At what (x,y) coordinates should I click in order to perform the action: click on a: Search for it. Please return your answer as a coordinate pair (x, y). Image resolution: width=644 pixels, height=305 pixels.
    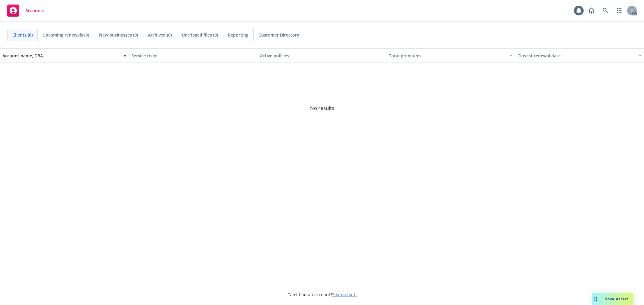
    Looking at the image, I should click on (345, 294).